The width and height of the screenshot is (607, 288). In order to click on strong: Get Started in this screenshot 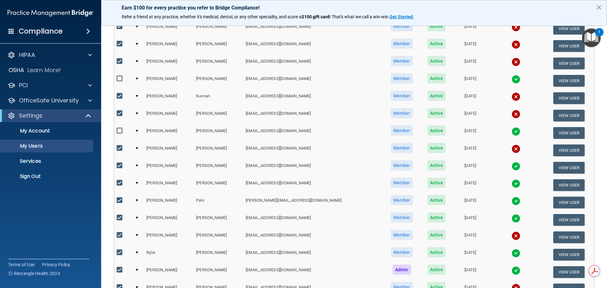, I will do `click(401, 17)`.